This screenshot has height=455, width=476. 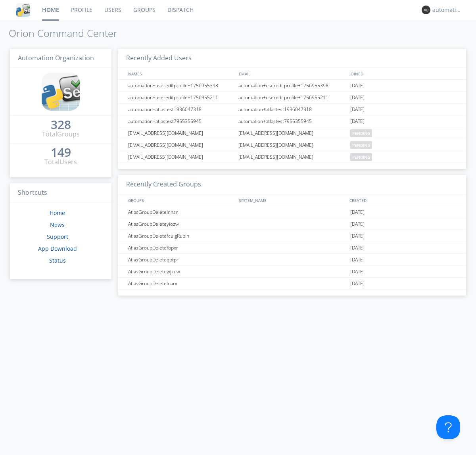 What do you see at coordinates (426, 10) in the screenshot?
I see `img: 373638.png` at bounding box center [426, 10].